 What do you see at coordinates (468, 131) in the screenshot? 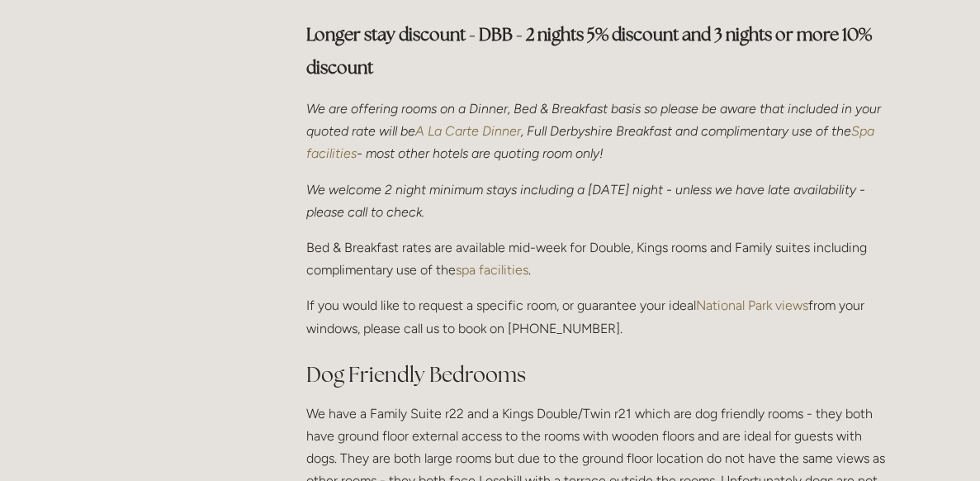
I see `a: A La Carte Dinner` at bounding box center [468, 131].